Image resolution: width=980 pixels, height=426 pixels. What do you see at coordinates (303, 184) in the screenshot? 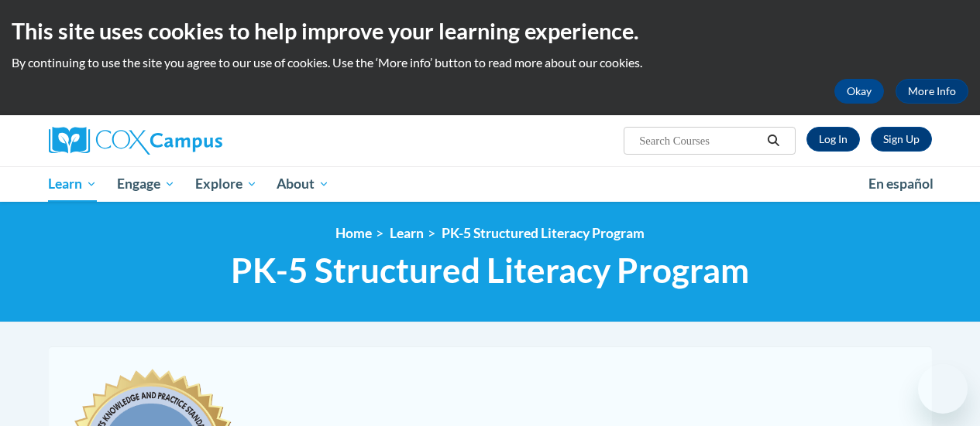
I see `a: About` at bounding box center [303, 184].